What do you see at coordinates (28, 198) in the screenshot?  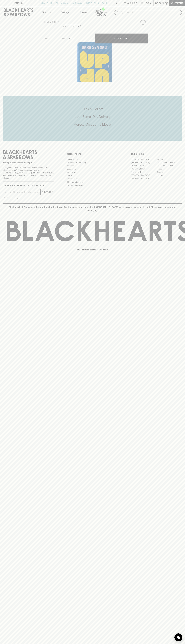 I see `p: We will never spam you` at bounding box center [28, 198].